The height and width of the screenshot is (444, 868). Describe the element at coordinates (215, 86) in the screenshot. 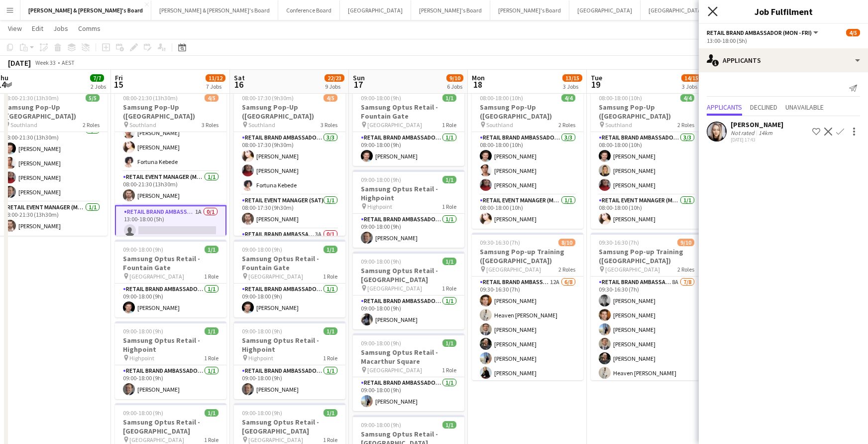

I see `div: 7 Jobs` at that location.